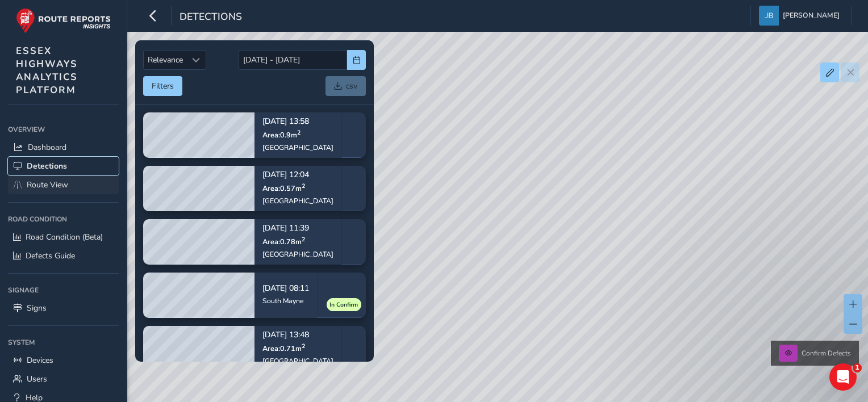 The width and height of the screenshot is (868, 402). I want to click on a: Route View, so click(63, 184).